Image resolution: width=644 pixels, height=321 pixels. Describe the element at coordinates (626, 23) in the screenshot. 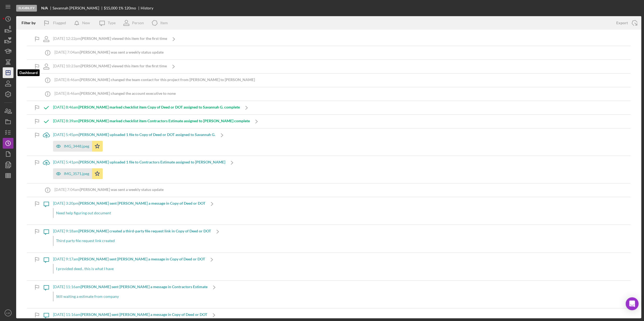

I see `button: Export` at that location.